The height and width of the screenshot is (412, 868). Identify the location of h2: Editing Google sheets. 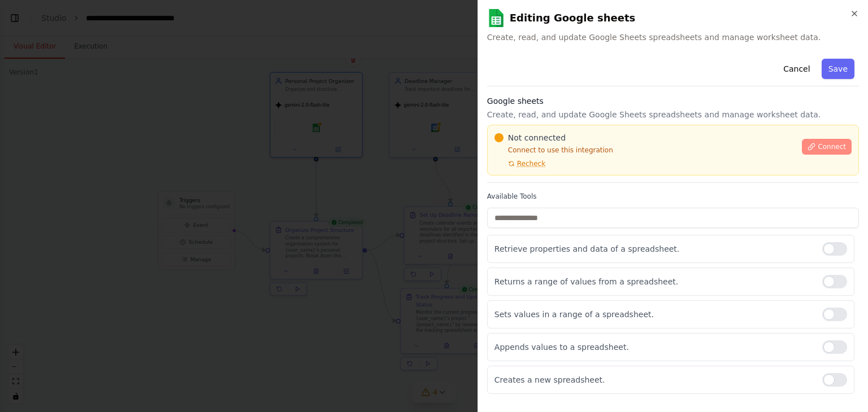
(673, 18).